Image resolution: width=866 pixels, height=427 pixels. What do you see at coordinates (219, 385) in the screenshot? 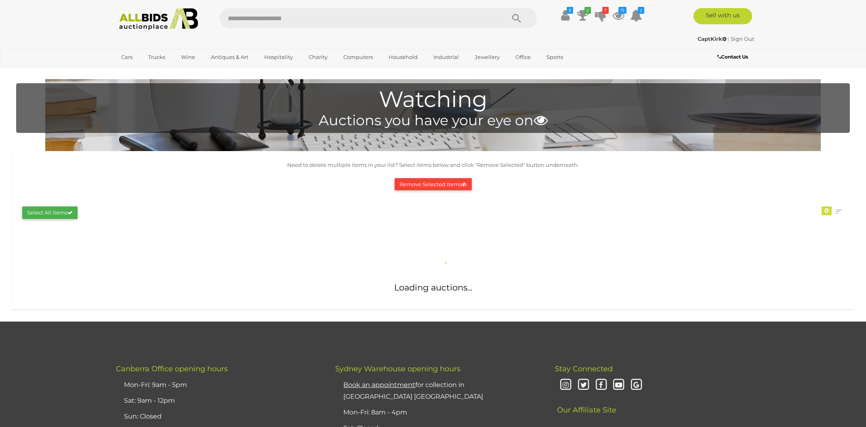
I see `li: Mon-Fri: 9am - 5pm` at bounding box center [219, 385].